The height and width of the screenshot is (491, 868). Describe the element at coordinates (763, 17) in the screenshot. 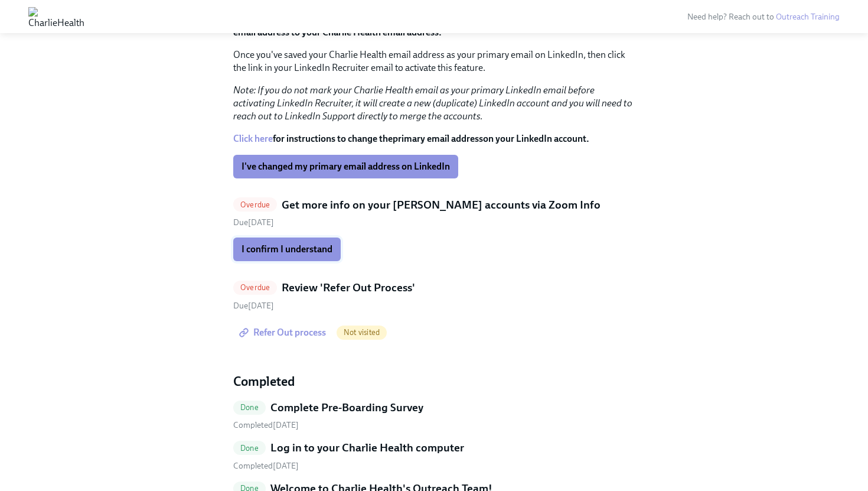

I see `span: Need help? Reach out to` at that location.